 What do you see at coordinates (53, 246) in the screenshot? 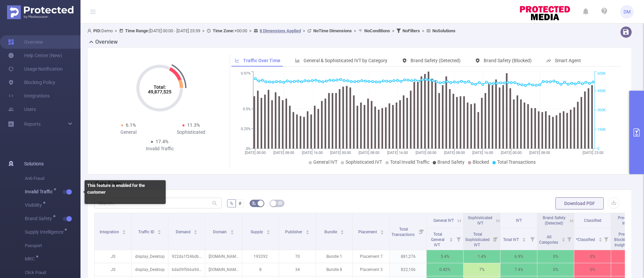
I see `span: Passport` at bounding box center [53, 246].